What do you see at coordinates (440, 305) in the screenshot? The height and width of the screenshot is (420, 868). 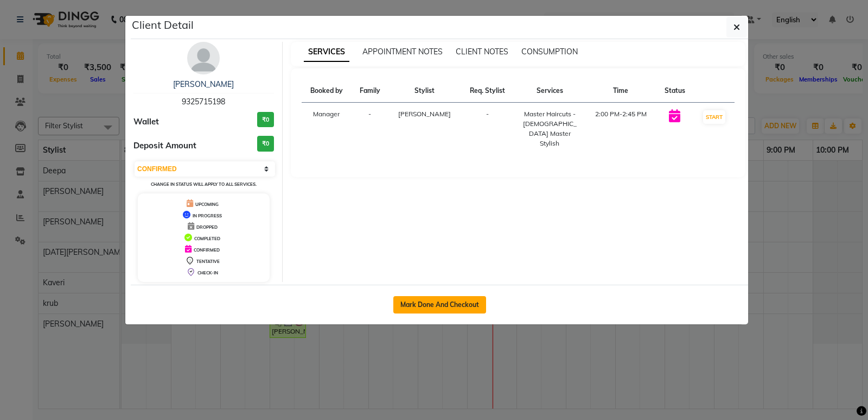 I see `button: Mark Done And Checkout` at bounding box center [440, 305].